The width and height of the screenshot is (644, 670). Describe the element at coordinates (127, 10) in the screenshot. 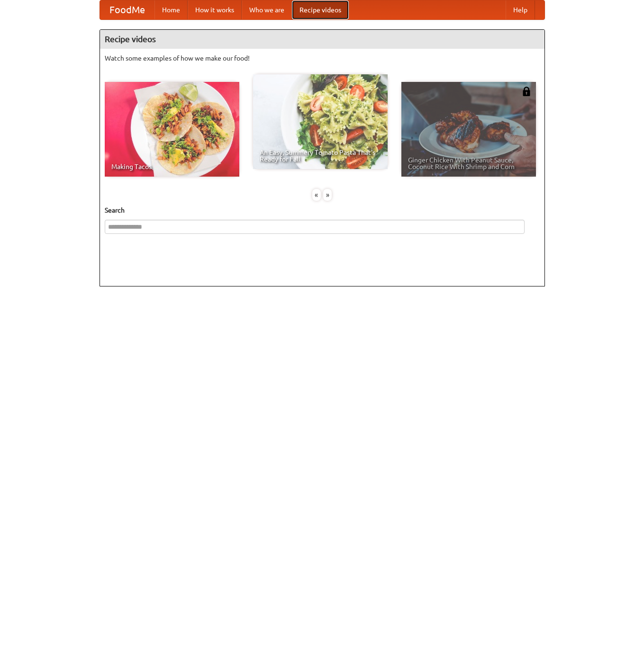

I see `a: FoodMe` at that location.